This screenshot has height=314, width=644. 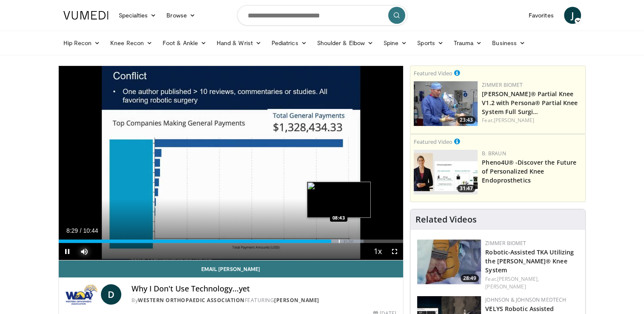 I want to click on span: 23:43, so click(x=466, y=120).